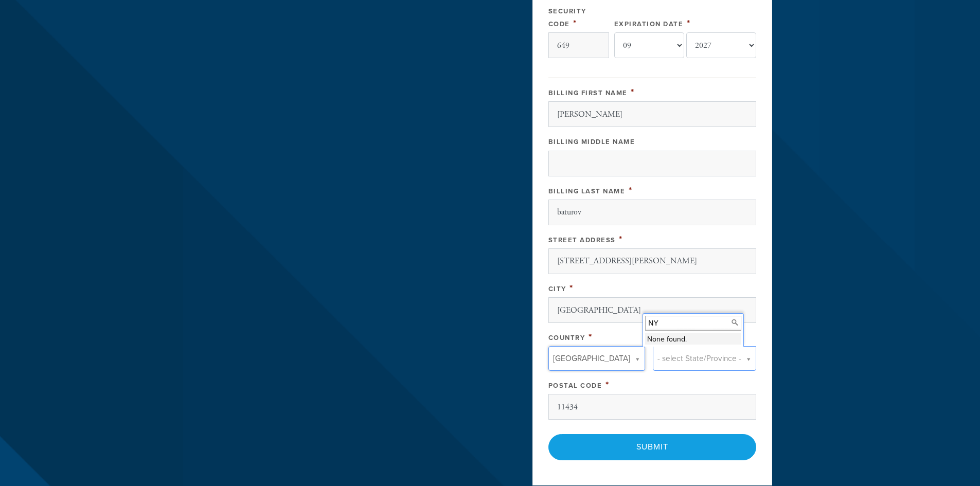 Image resolution: width=980 pixels, height=486 pixels. I want to click on label: Street Address, so click(582, 240).